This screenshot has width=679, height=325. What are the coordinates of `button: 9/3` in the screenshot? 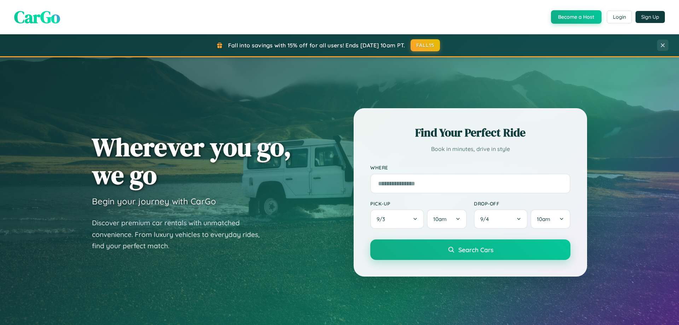 It's located at (397, 219).